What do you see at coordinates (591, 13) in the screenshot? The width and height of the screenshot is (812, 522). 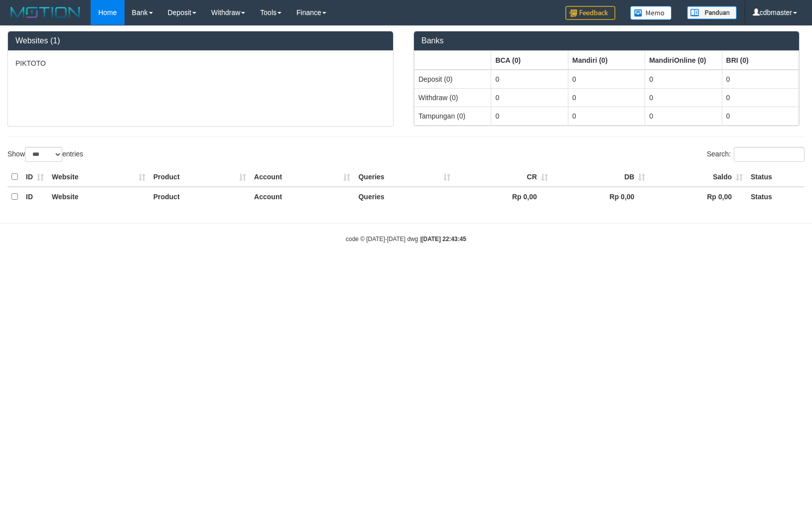 I see `img: Feedback.jpg` at bounding box center [591, 13].